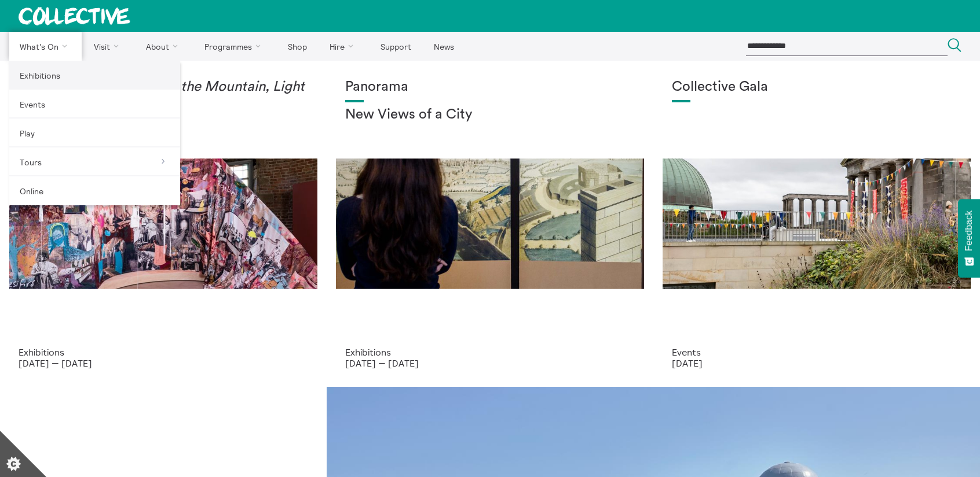 The image size is (980, 477). I want to click on a: Online, so click(94, 191).